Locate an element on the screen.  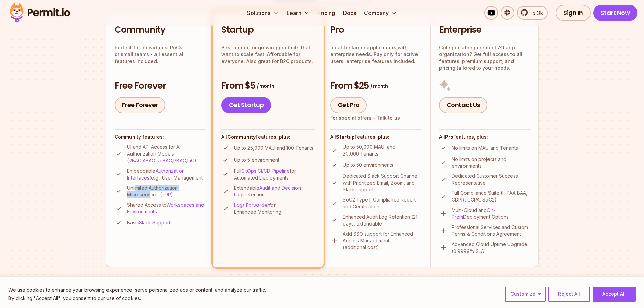
a: Free Forever is located at coordinates (140, 105).